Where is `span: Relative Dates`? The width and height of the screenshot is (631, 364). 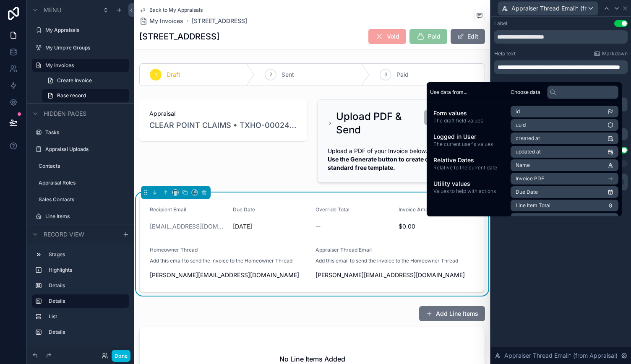
span: Relative Dates is located at coordinates (466, 160).